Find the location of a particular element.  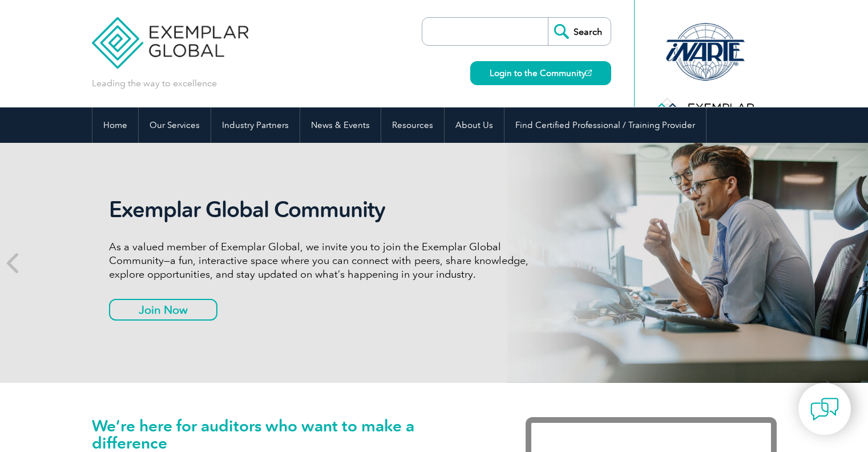

a: Login to the Community is located at coordinates (541, 73).